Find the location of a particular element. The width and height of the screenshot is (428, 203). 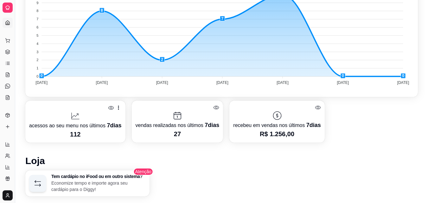

h1: Loja is located at coordinates (222, 161).